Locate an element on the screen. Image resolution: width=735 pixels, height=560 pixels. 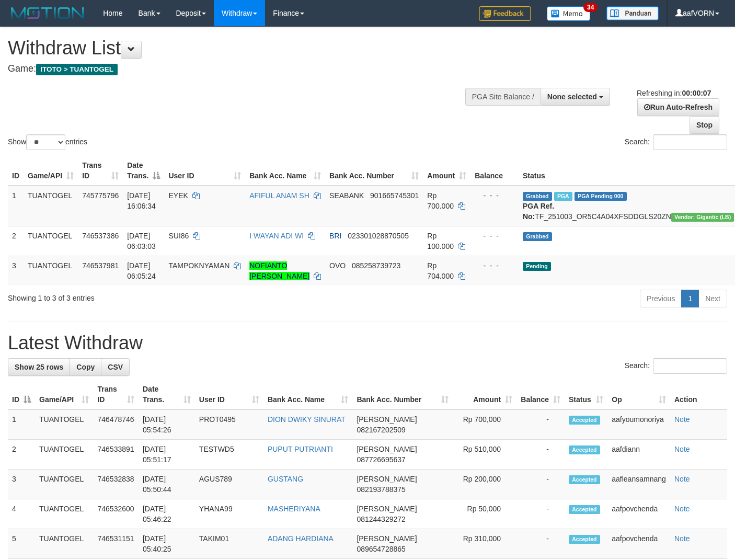
h4: Game: is located at coordinates (243, 69).